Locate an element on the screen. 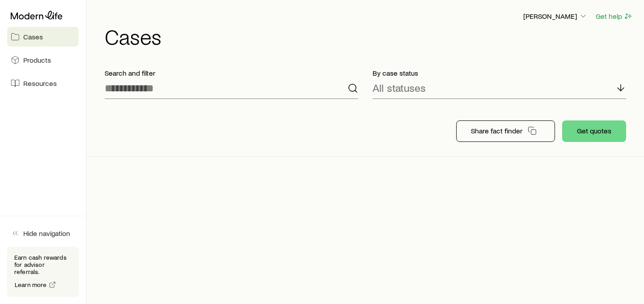  div: Earn cash rewards for advisor referrals.Learn more is located at coordinates (43, 271).